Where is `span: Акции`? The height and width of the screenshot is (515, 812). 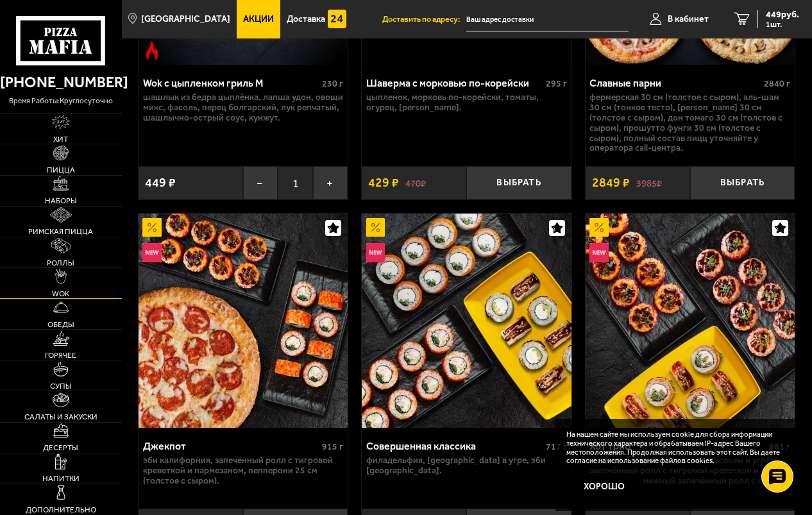
span: Акции is located at coordinates (258, 19).